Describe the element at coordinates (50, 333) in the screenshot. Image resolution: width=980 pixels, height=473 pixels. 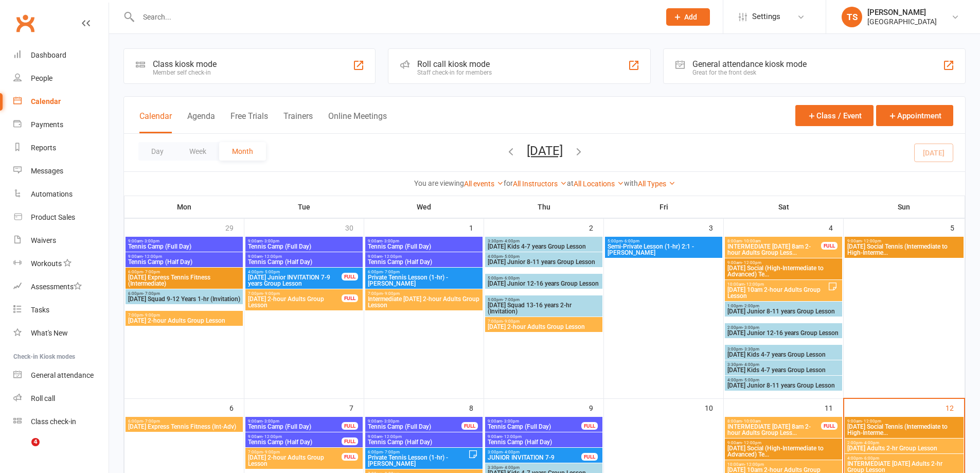
I see `div: What's New` at that location.